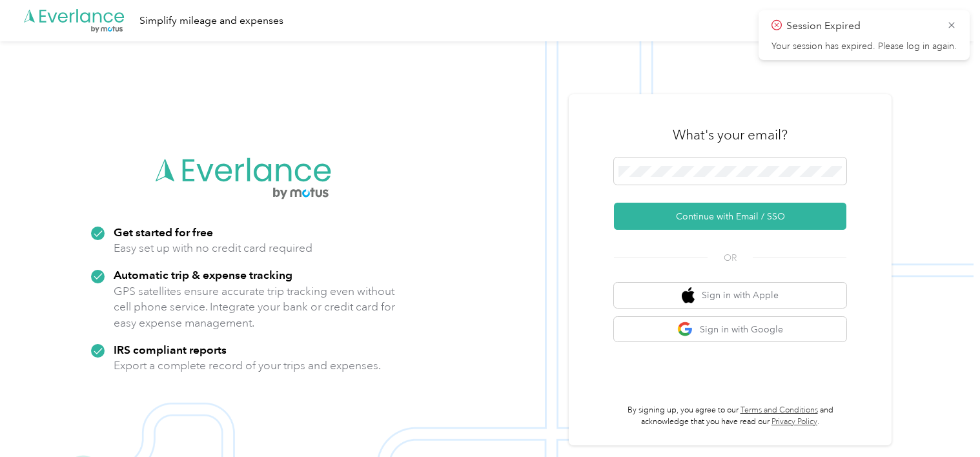 The width and height of the screenshot is (980, 457). Describe the element at coordinates (730, 257) in the screenshot. I see `span: OR` at that location.